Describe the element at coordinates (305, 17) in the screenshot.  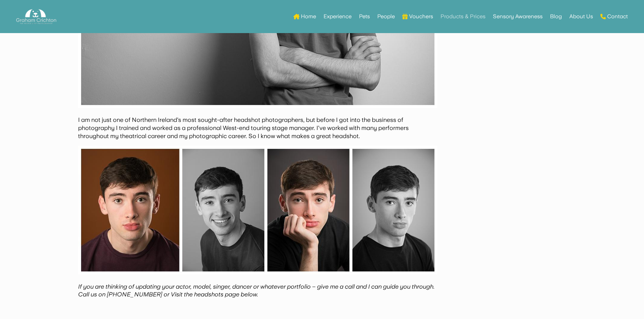
I see `a: Home` at that location.